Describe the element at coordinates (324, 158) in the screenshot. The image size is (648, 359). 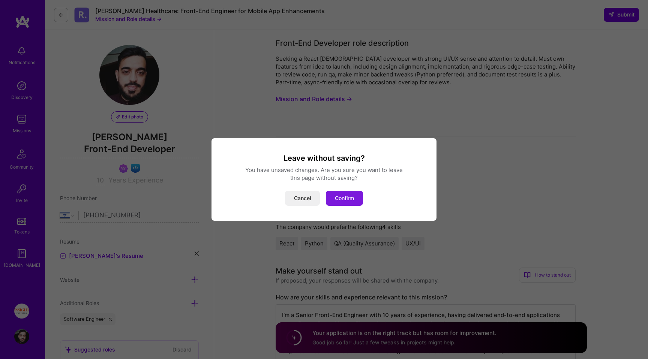
I see `h3: Leave without saving?` at that location.